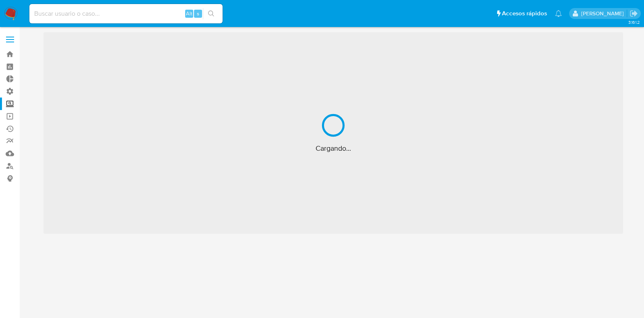  I want to click on a: Salir, so click(633, 13).